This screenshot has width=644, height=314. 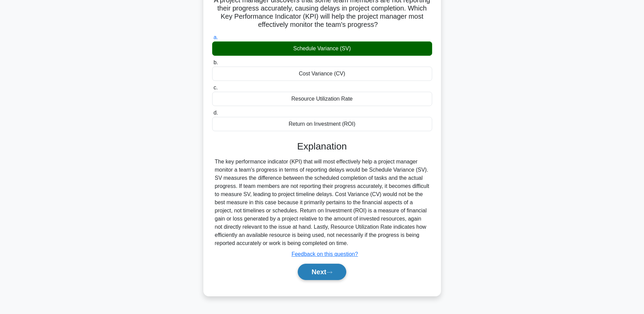 I want to click on div: Schedule Variance (SV), so click(x=322, y=48).